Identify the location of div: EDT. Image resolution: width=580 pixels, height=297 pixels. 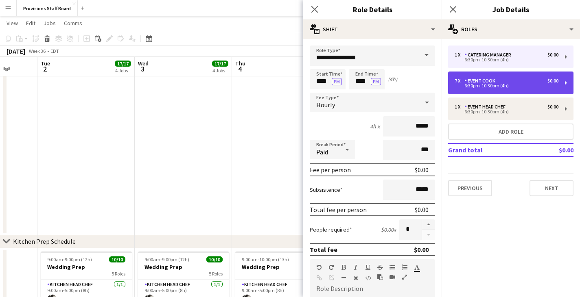
(55, 51).